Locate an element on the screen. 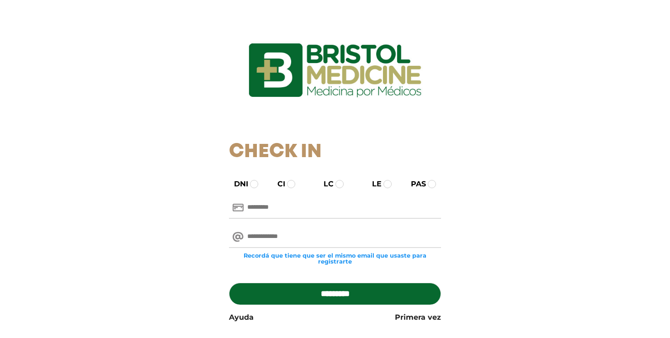 The width and height of the screenshot is (670, 338). label: CI is located at coordinates (277, 184).